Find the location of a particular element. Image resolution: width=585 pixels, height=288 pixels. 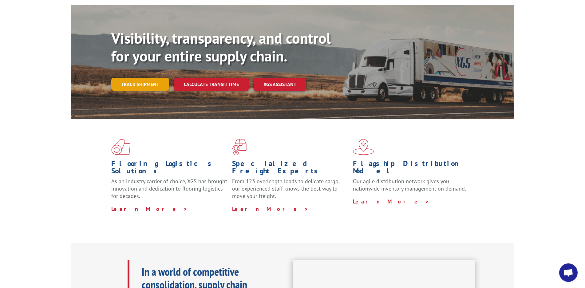

a: Track shipment is located at coordinates (140, 84).